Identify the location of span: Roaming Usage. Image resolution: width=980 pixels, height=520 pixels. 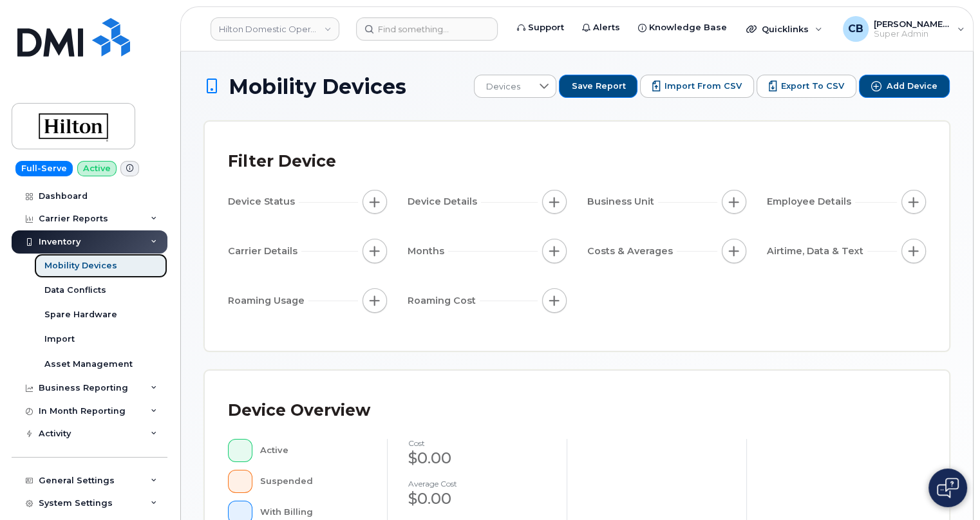
(268, 301).